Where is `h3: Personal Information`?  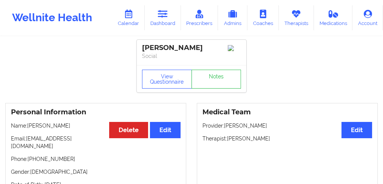
h3: Personal Information is located at coordinates (96, 112).